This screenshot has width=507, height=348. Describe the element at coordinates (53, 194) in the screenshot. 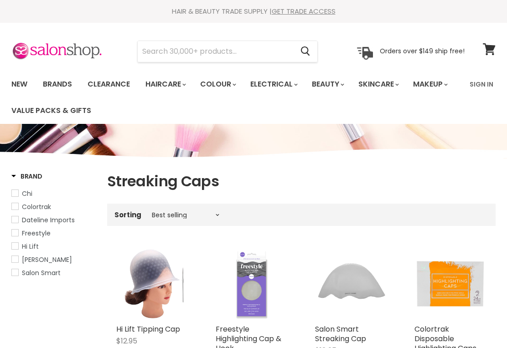

I see `a: Chi` at that location.